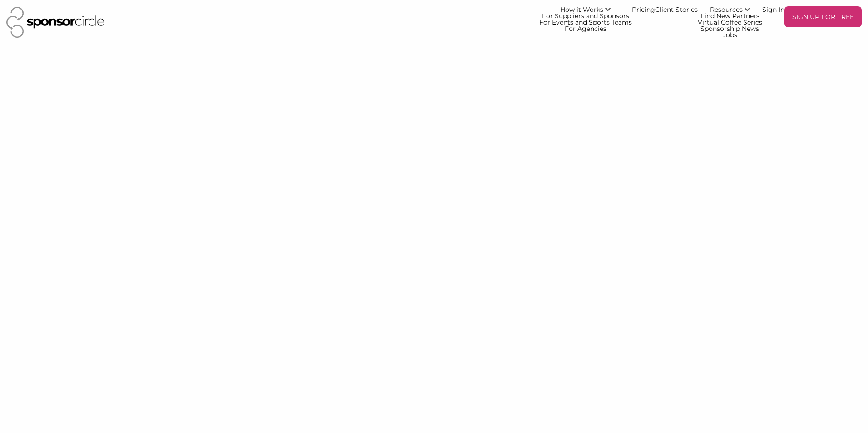  What do you see at coordinates (677, 10) in the screenshot?
I see `a: Client Stories` at bounding box center [677, 10].